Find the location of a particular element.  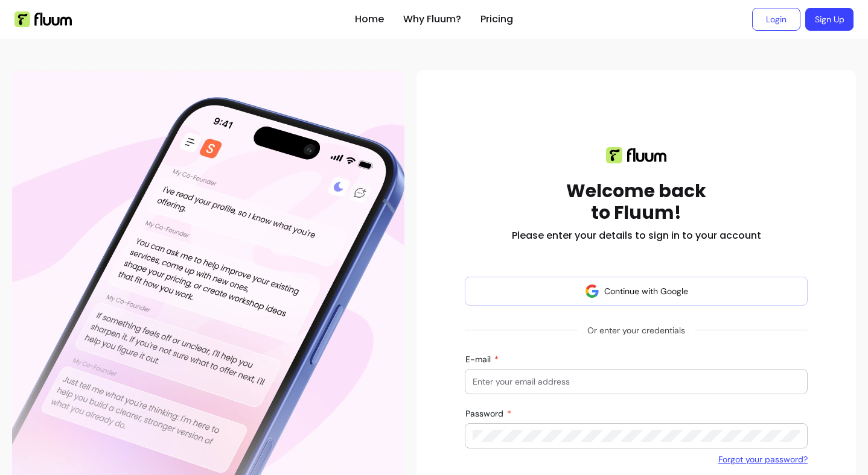

a: Forgot your password? is located at coordinates (762, 459).